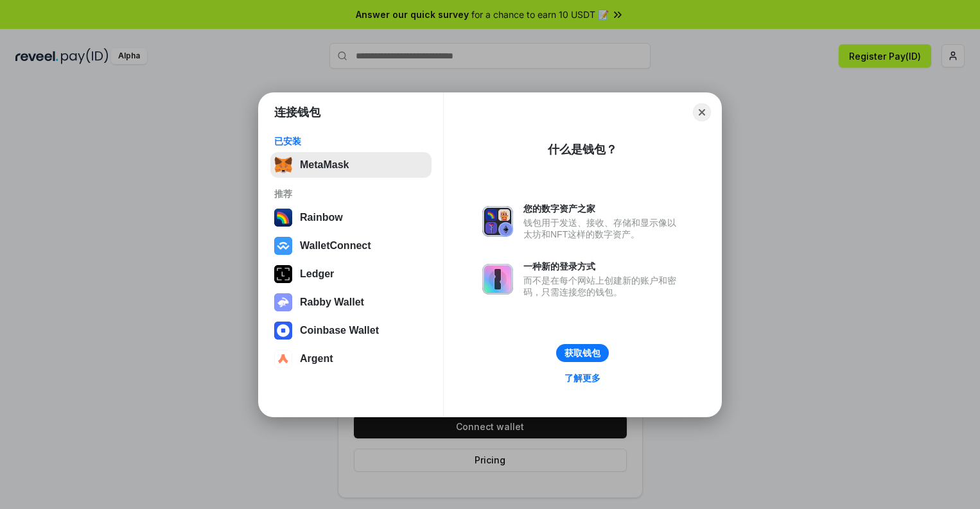 The height and width of the screenshot is (509, 980). Describe the element at coordinates (350, 141) in the screenshot. I see `div: 已安装` at that location.